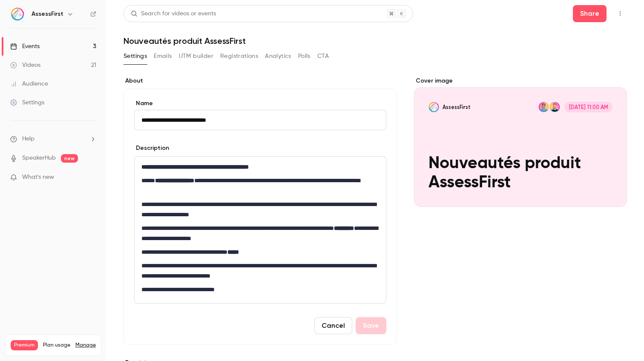  What do you see at coordinates (27, 103) in the screenshot?
I see `div: Settings` at bounding box center [27, 103].